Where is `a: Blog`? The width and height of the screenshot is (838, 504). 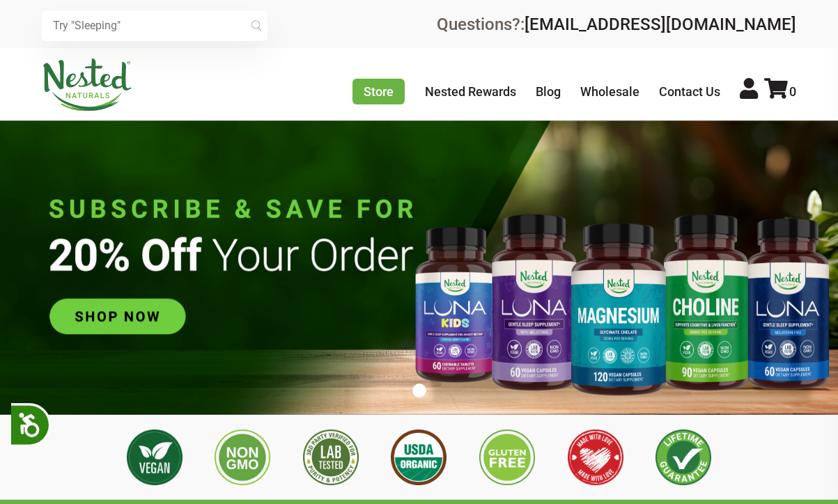
a: Blog is located at coordinates (548, 92).